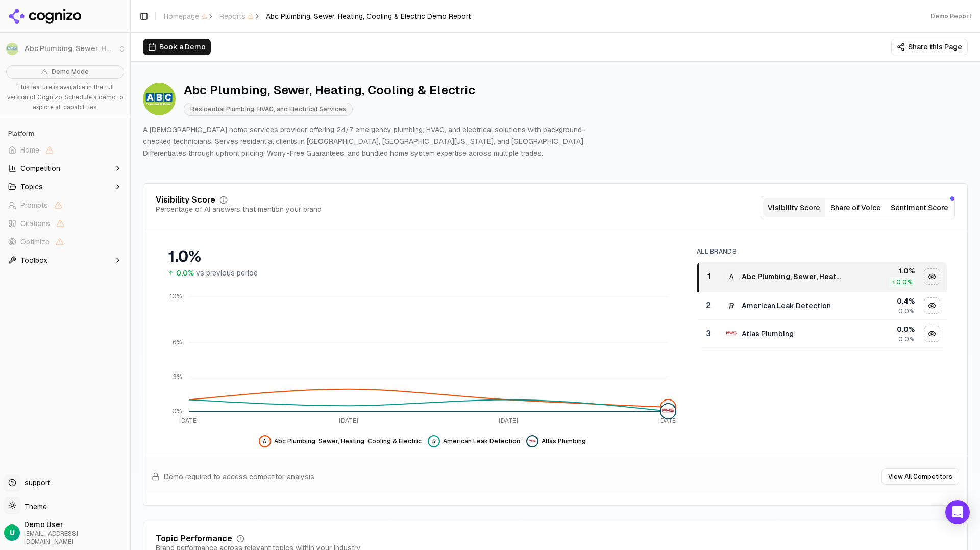 This screenshot has height=550, width=980. Describe the element at coordinates (368, 16) in the screenshot. I see `span: Abc Plumbing, Sewer, Heating, Cooling & Electric Demo Report` at that location.